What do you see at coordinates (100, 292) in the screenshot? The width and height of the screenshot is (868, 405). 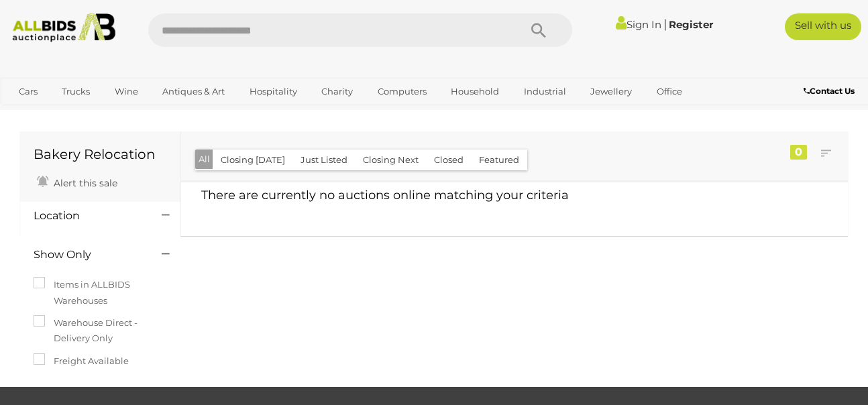 I see `label: Items in ALLBIDS Warehouses` at bounding box center [100, 292].